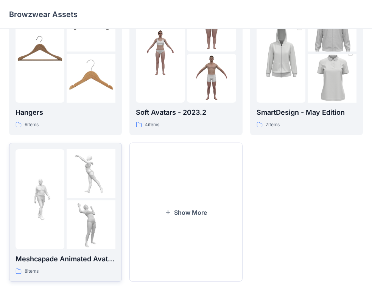 This screenshot has width=372, height=303. I want to click on p: 4 items, so click(152, 125).